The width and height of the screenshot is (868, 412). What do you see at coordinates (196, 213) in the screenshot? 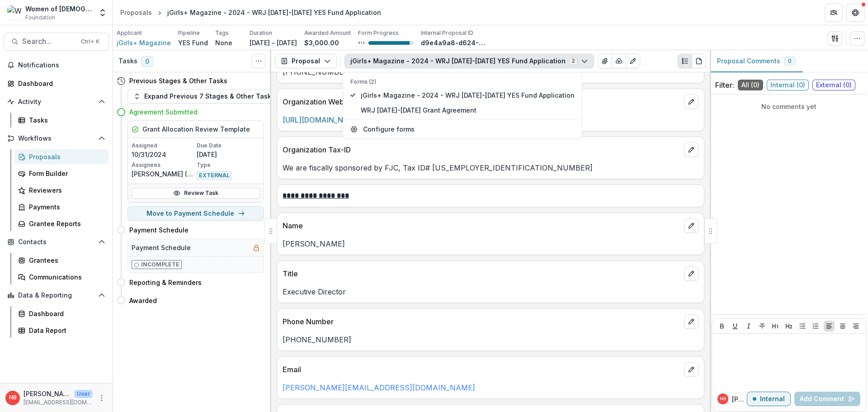
I see `button: Move to Payment Schedule` at bounding box center [196, 213].